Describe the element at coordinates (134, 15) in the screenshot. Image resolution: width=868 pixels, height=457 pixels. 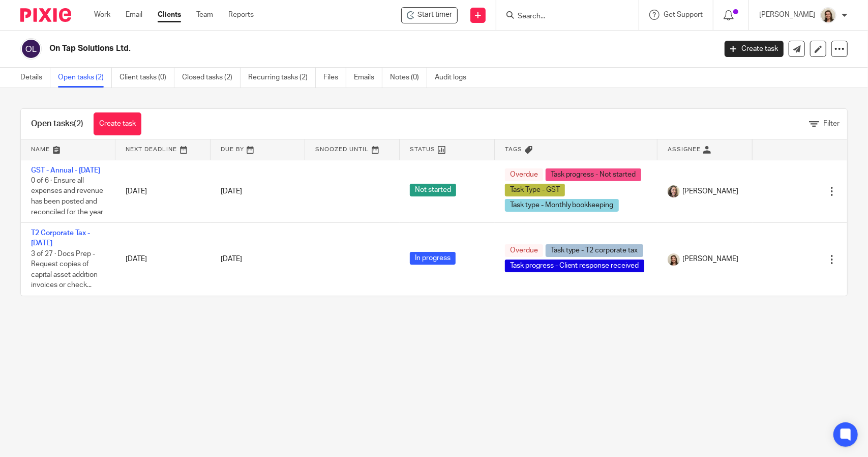
I see `a: Email` at that location.